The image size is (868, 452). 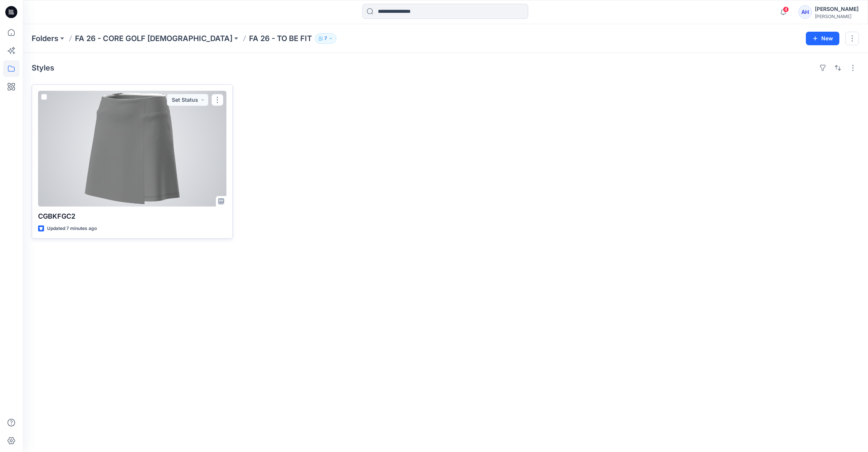 I want to click on a: Folders, so click(x=45, y=38).